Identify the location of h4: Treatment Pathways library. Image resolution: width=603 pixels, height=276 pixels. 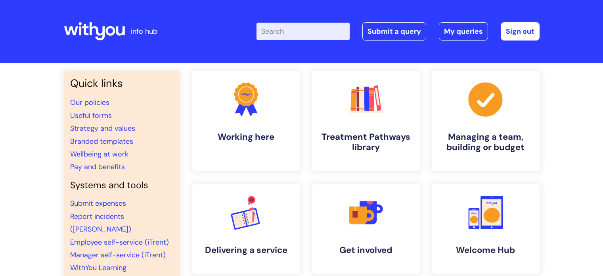
(366, 142).